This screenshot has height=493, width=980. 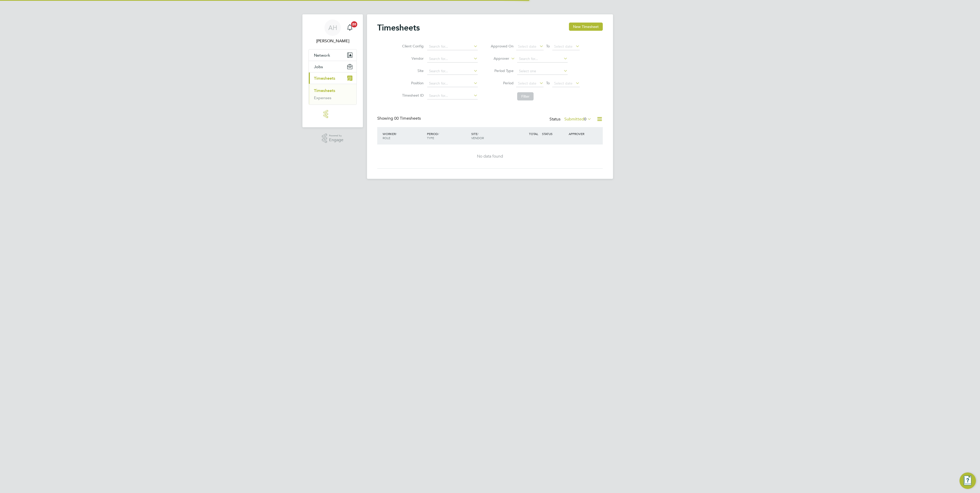 I want to click on label: Timesheet ID, so click(x=412, y=95).